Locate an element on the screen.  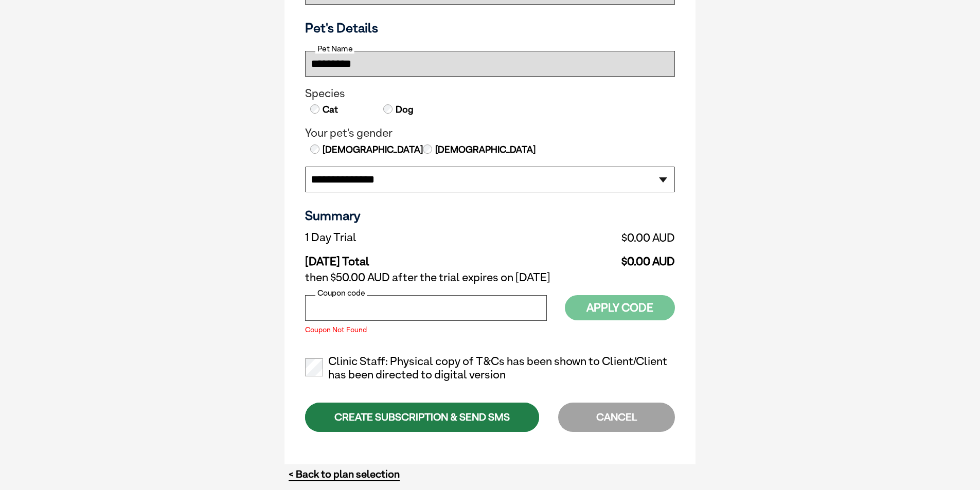
h3: Pet's Details is located at coordinates (490, 28).